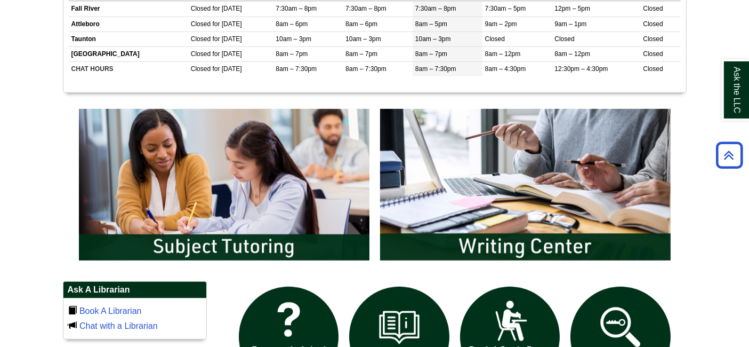  I want to click on td: Fall River, so click(128, 9).